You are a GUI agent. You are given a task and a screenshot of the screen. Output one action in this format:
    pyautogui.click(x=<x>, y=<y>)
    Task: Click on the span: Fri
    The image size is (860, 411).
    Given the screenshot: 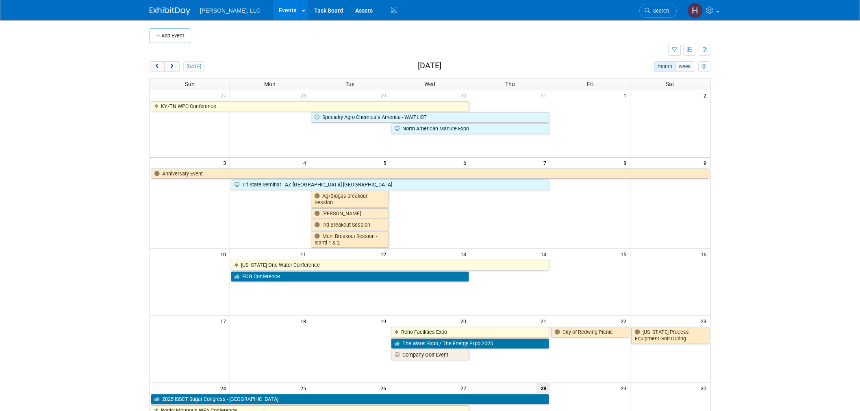 What is the action you would take?
    pyautogui.click(x=590, y=84)
    